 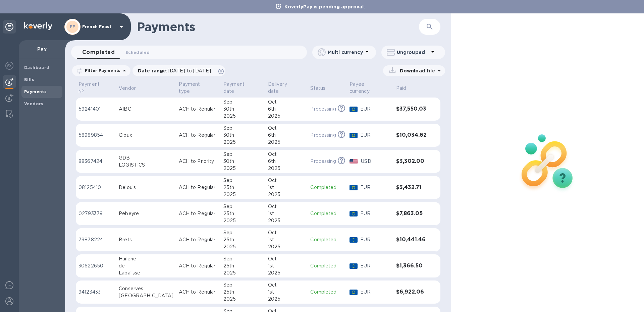 I want to click on span: Payment №, so click(x=96, y=88).